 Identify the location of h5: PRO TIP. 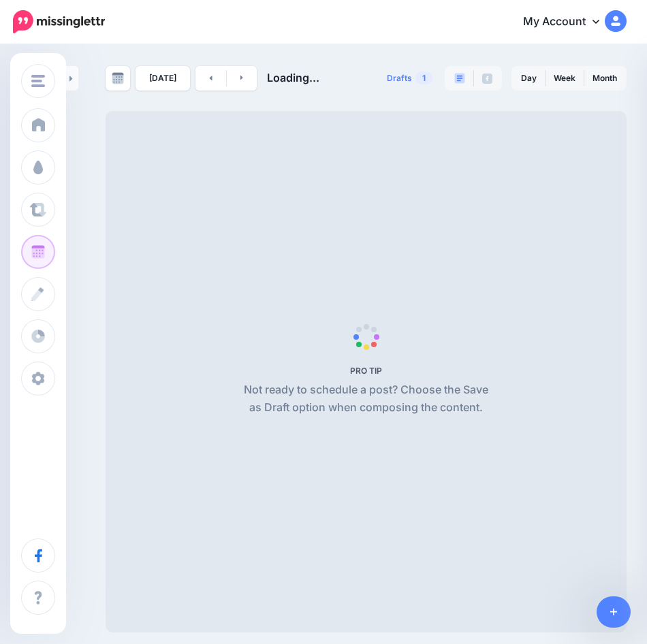
(365, 370).